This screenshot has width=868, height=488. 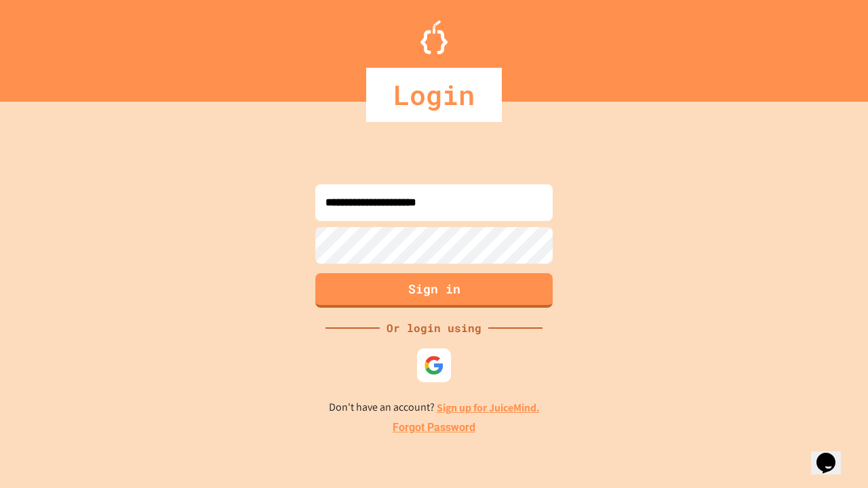 I want to click on p: Don't have an account?, so click(x=434, y=407).